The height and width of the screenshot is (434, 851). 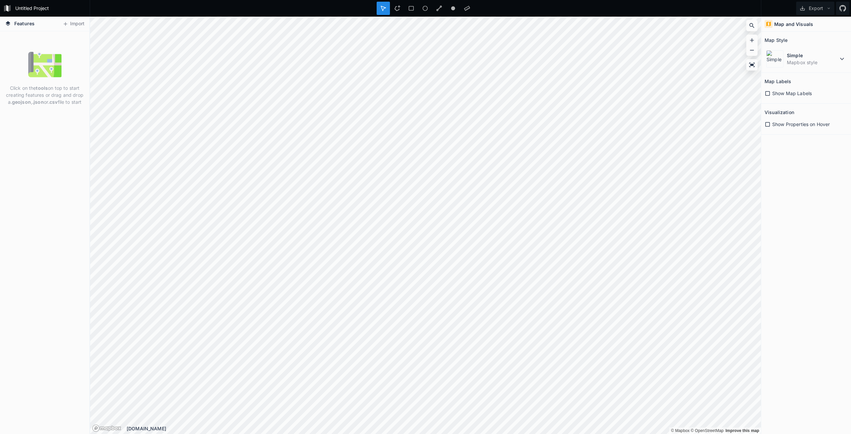 I want to click on strong: .csv, so click(x=53, y=102).